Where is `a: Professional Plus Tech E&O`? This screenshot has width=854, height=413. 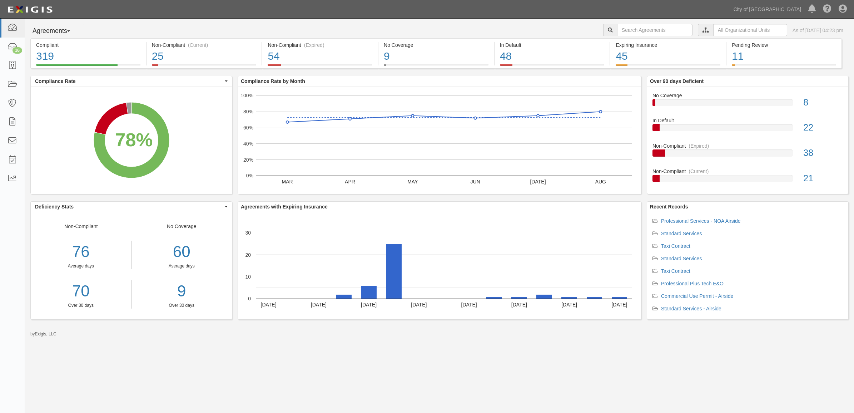
a: Professional Plus Tech E&O is located at coordinates (692, 283).